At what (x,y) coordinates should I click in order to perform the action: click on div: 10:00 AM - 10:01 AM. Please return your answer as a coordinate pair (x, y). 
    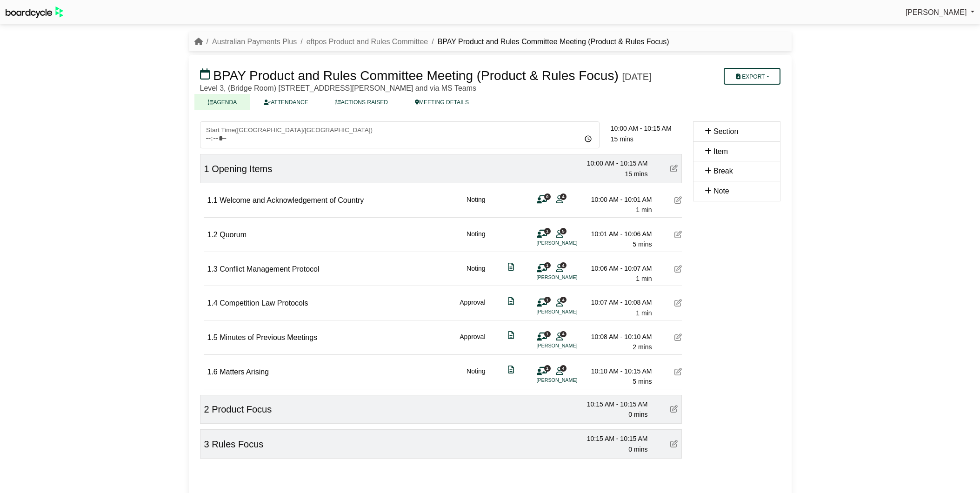
    Looking at the image, I should click on (619, 199).